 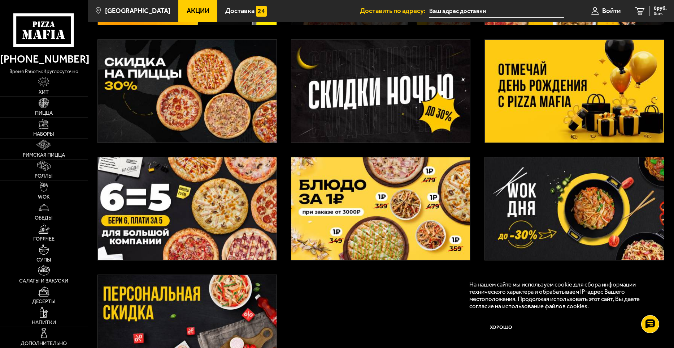 I want to click on span: WOK, so click(x=44, y=197).